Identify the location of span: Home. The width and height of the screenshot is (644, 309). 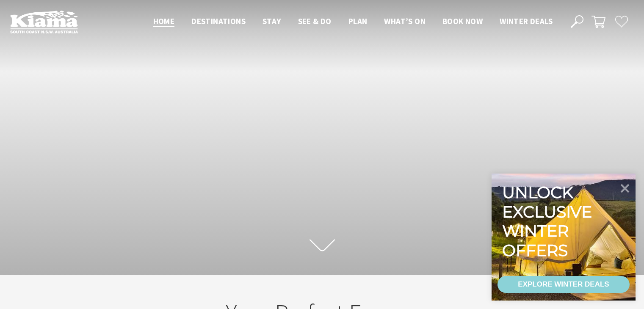
(164, 21).